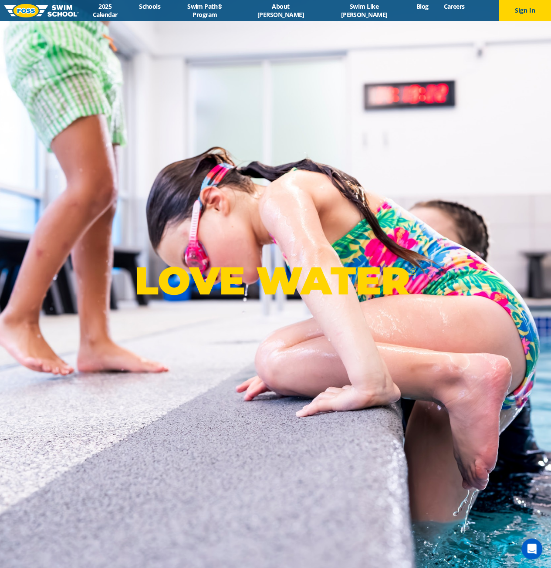 The width and height of the screenshot is (551, 568). Describe the element at coordinates (150, 6) in the screenshot. I see `a: Schools` at that location.